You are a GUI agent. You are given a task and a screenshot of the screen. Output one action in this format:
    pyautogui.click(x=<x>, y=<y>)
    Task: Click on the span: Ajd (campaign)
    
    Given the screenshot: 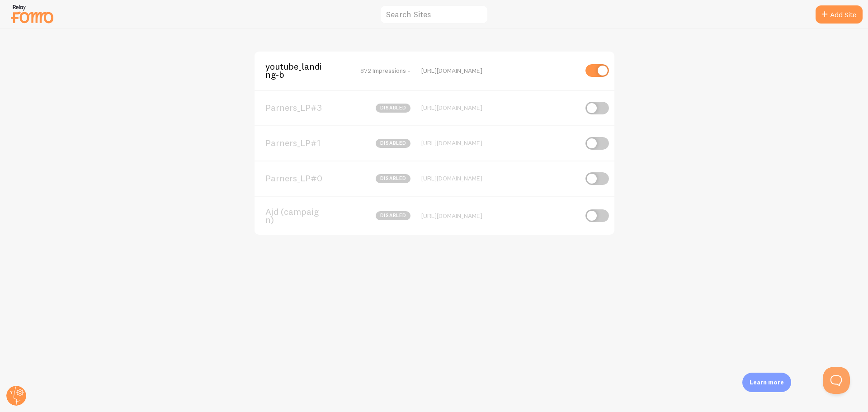 What is the action you would take?
    pyautogui.click(x=302, y=216)
    